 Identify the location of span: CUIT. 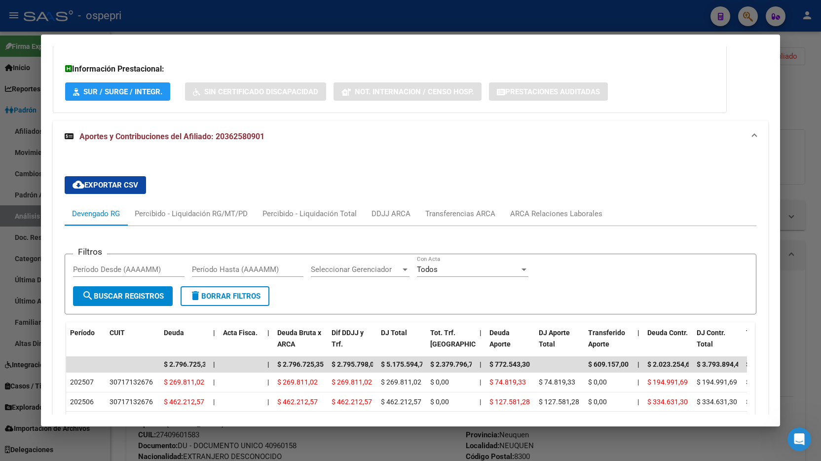
(117, 333).